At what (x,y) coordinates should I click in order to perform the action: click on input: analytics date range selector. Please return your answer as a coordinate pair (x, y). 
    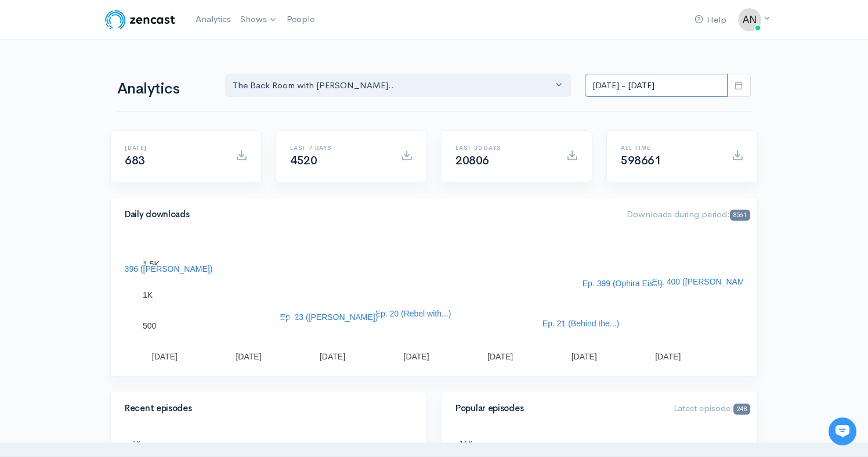
    Looking at the image, I should click on (657, 85).